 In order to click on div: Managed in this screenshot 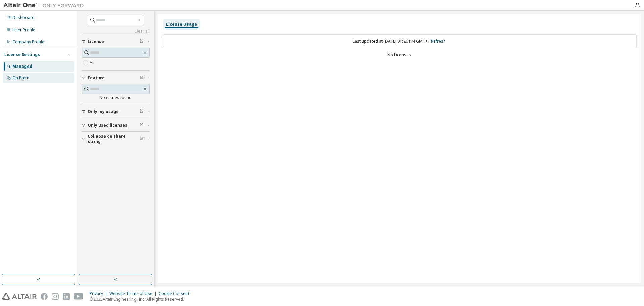, I will do `click(22, 67)`.